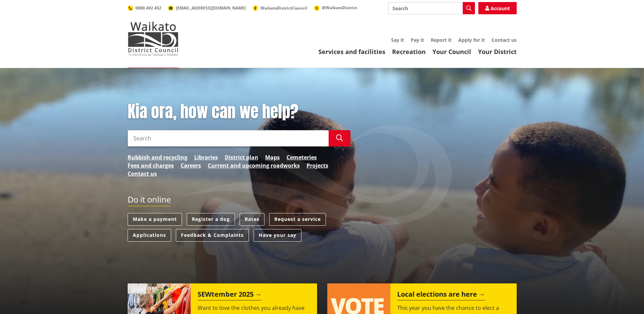 The height and width of the screenshot is (314, 644). What do you see at coordinates (298, 219) in the screenshot?
I see `a: Request a service` at bounding box center [298, 219].